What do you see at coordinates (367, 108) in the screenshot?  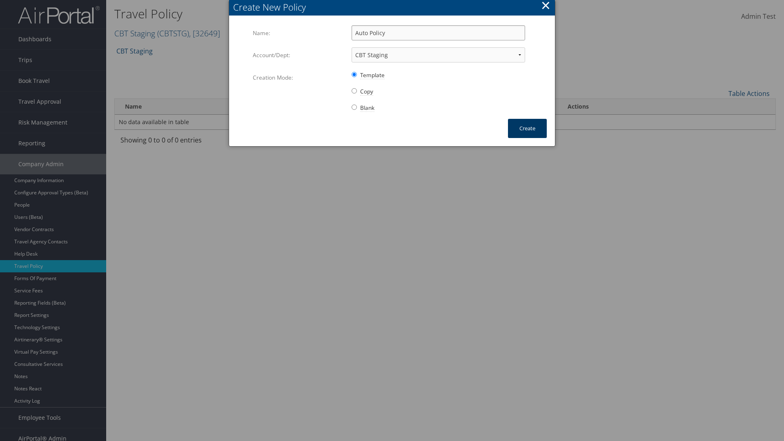 I see `span: Blank` at bounding box center [367, 108].